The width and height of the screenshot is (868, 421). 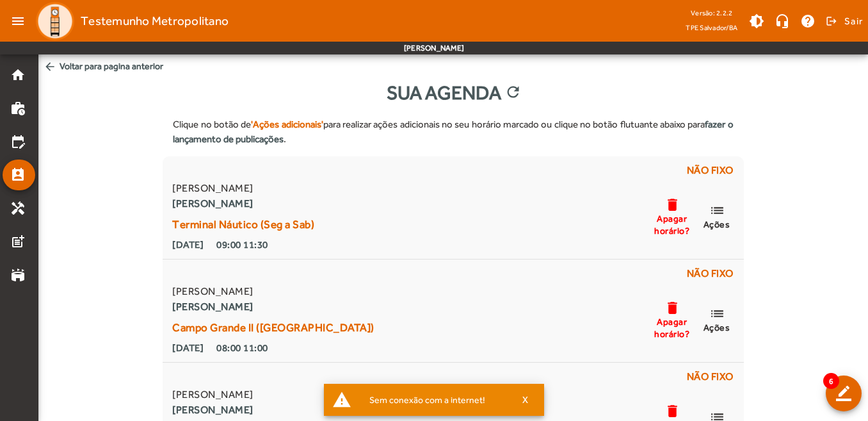 I want to click on mat-icon: handyman, so click(x=18, y=208).